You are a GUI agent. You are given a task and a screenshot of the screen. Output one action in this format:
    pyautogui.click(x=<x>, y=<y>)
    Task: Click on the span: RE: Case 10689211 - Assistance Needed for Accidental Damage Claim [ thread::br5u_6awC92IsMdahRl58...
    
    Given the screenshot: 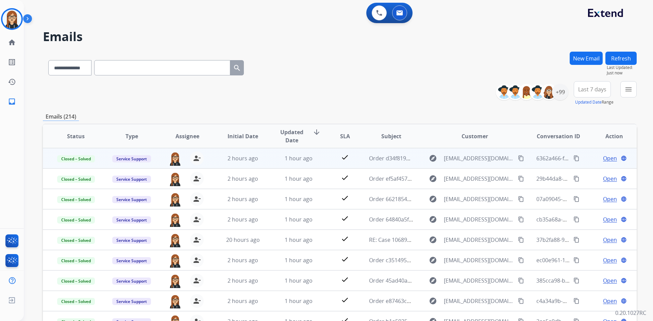 What is the action you would take?
    pyautogui.click(x=507, y=240)
    